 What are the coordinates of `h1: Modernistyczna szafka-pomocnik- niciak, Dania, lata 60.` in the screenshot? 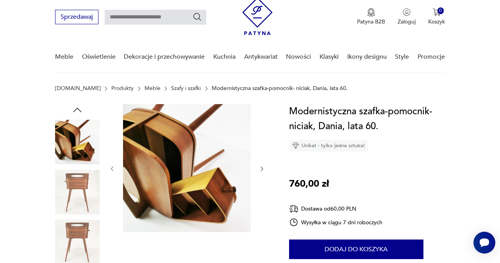 It's located at (367, 119).